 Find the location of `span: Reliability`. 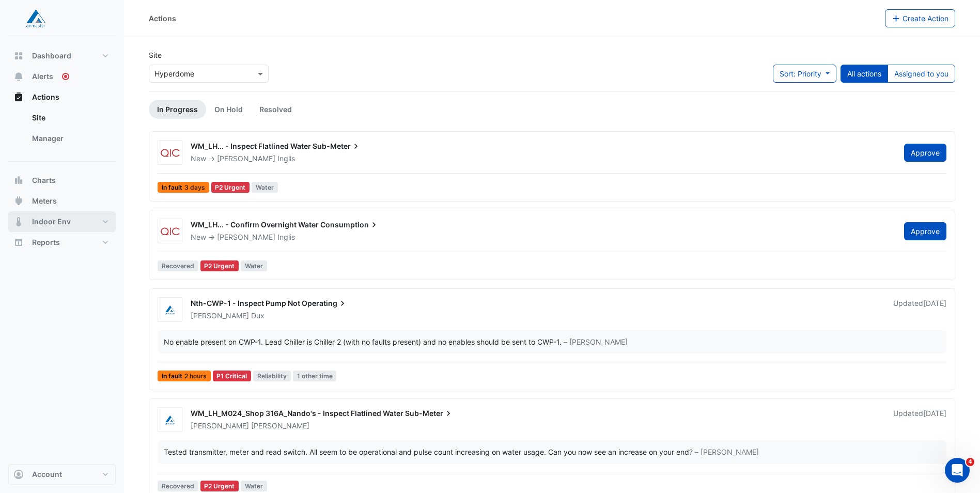

span: Reliability is located at coordinates (271, 375).